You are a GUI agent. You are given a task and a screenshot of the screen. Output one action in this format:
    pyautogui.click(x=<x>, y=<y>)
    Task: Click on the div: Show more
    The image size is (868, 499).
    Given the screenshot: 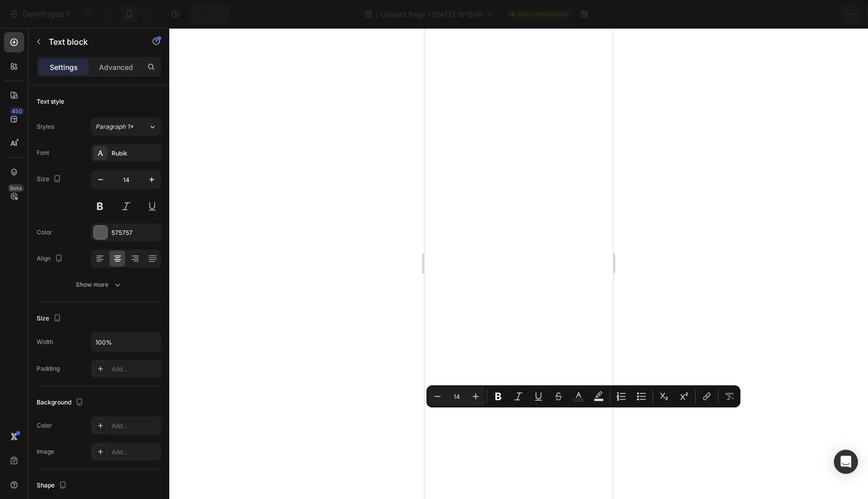 What is the action you would take?
    pyautogui.click(x=99, y=285)
    